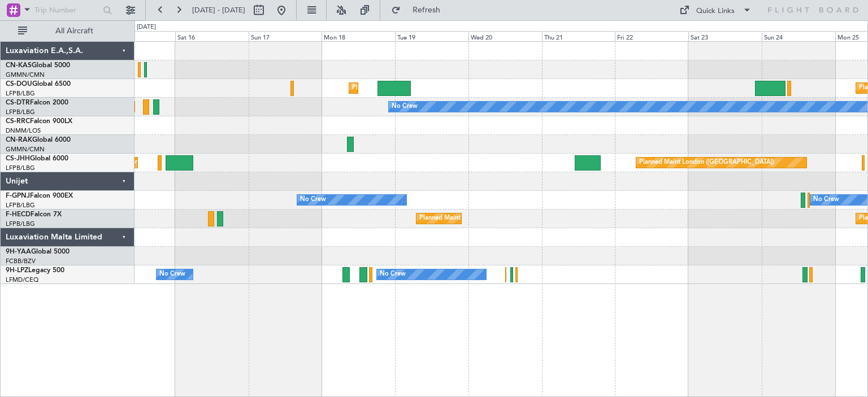 This screenshot has height=397, width=868. What do you see at coordinates (37, 159) in the screenshot?
I see `a: CS-JHHGlobal 6000` at bounding box center [37, 159].